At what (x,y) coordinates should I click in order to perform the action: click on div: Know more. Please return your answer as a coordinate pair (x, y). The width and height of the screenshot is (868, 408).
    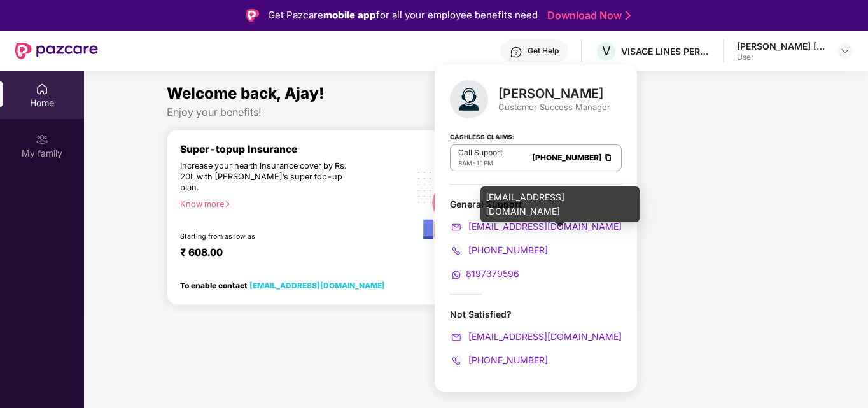
    Looking at the image, I should click on (291, 204).